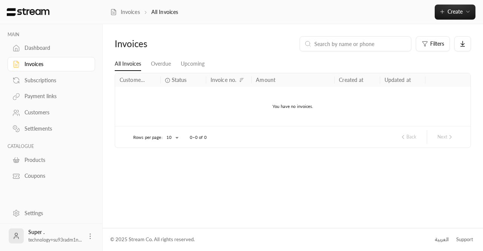 This screenshot has width=483, height=251. I want to click on p: MAIN, so click(51, 35).